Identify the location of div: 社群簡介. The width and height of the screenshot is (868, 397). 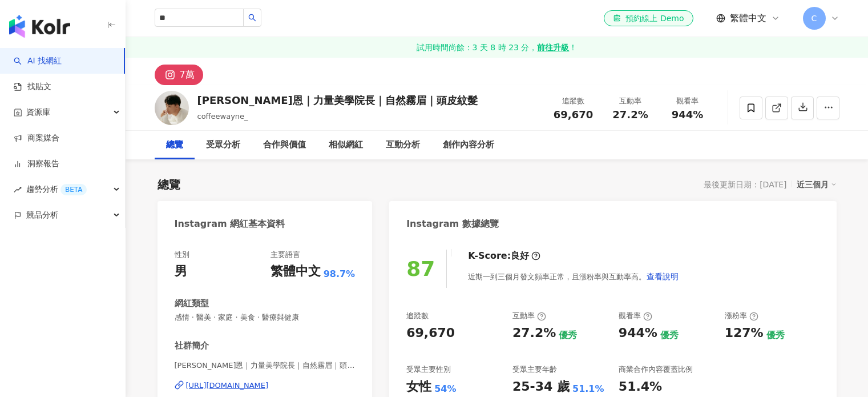
(192, 346).